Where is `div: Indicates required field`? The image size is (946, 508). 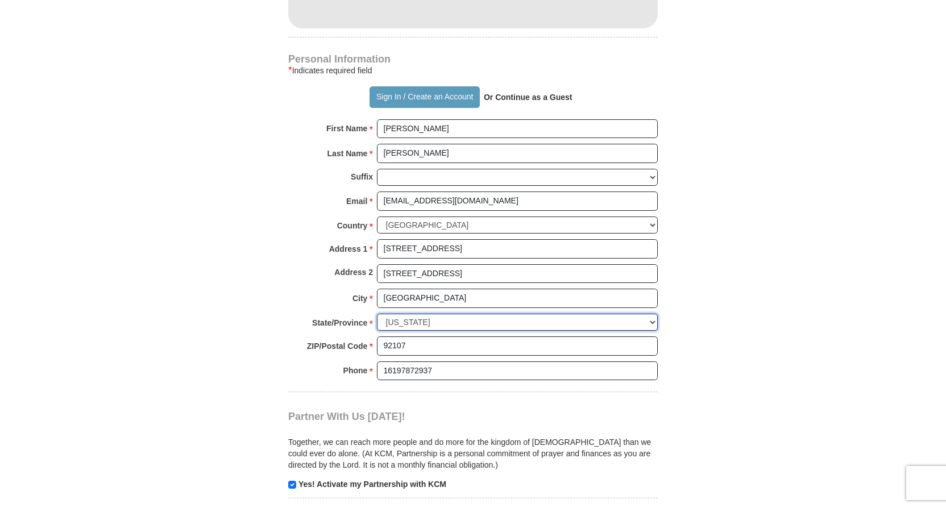
div: Indicates required field is located at coordinates (473, 71).